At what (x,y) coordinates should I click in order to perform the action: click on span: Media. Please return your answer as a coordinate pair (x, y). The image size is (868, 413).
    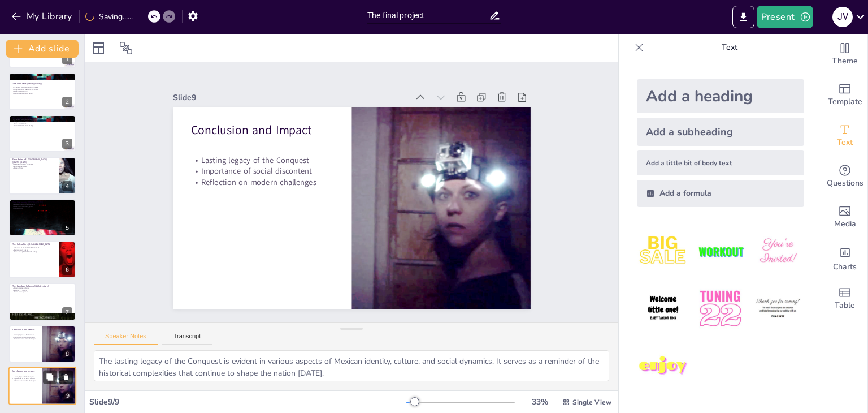
    Looking at the image, I should click on (845, 224).